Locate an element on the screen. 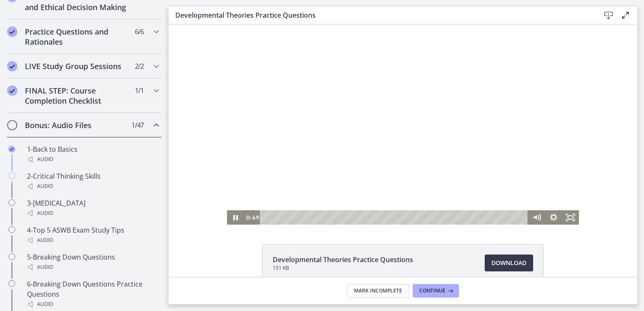 The image size is (644, 311). button: Continue is located at coordinates (436, 291).